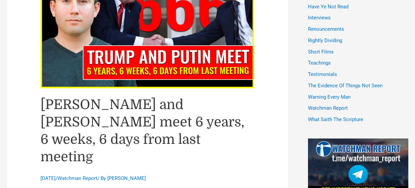 Image resolution: width=415 pixels, height=188 pixels. Describe the element at coordinates (147, 28) in the screenshot. I see `a: Read: Trump and Putin meet 6 years, 6 weeks, 6 days from last meeting` at that location.